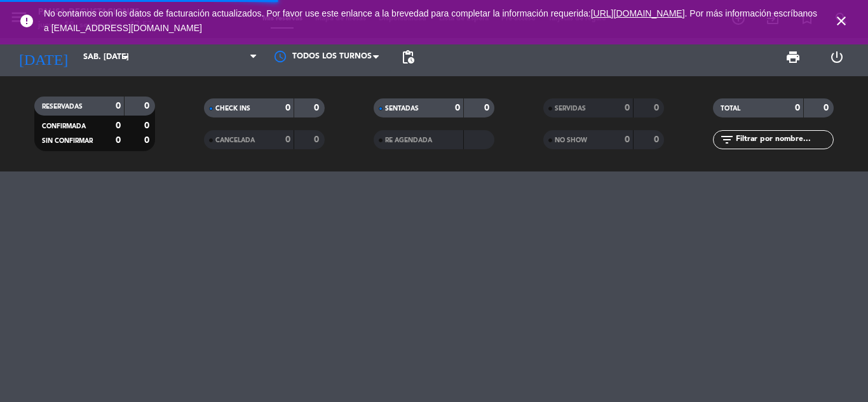 The width and height of the screenshot is (868, 402). What do you see at coordinates (232, 109) in the screenshot?
I see `span: CHECK INS` at bounding box center [232, 109].